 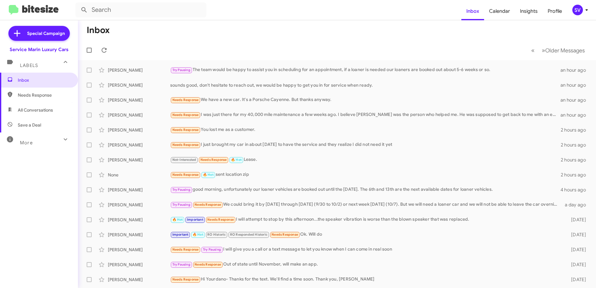 I want to click on span: Labels, so click(x=29, y=65).